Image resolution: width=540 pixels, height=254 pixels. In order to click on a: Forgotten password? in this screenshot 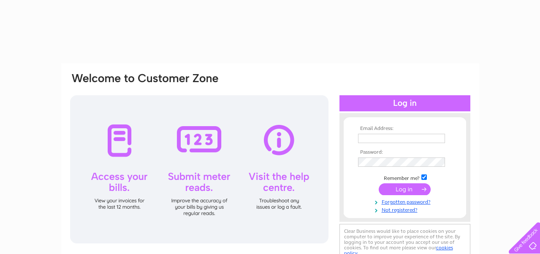, I will do `click(406, 201)`.